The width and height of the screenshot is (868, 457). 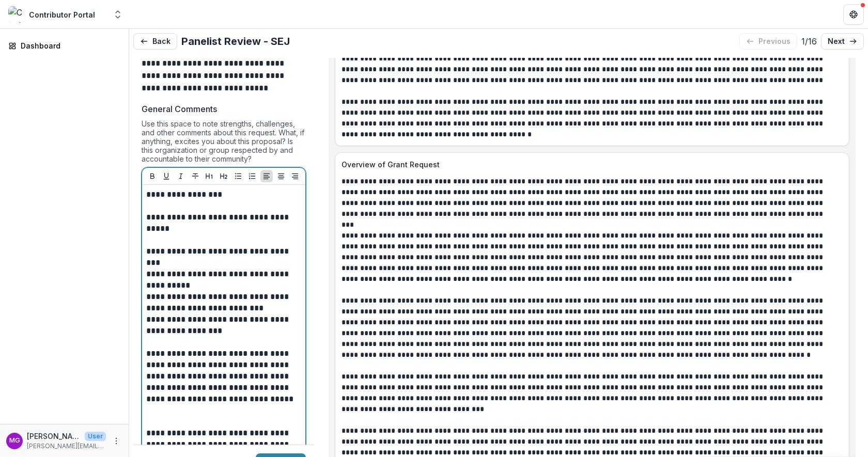 I want to click on button: Strike, so click(x=195, y=177).